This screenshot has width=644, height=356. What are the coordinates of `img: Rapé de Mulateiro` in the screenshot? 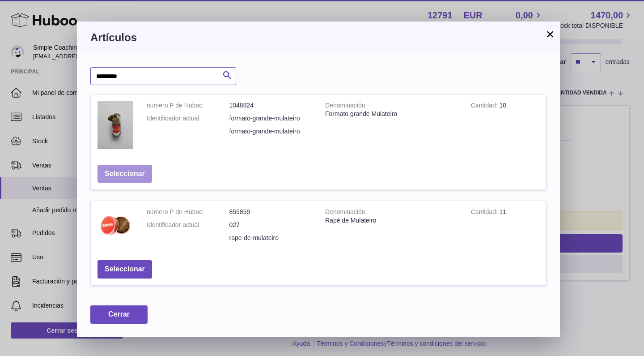 It's located at (115, 226).